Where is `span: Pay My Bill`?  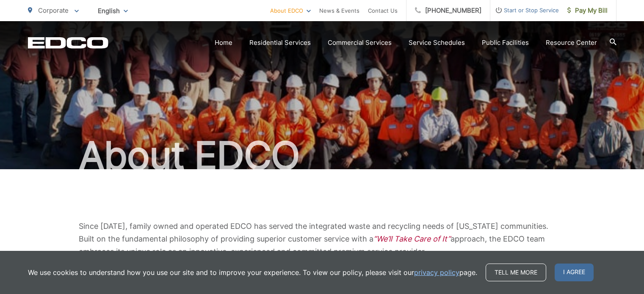 span: Pay My Bill is located at coordinates (588, 11).